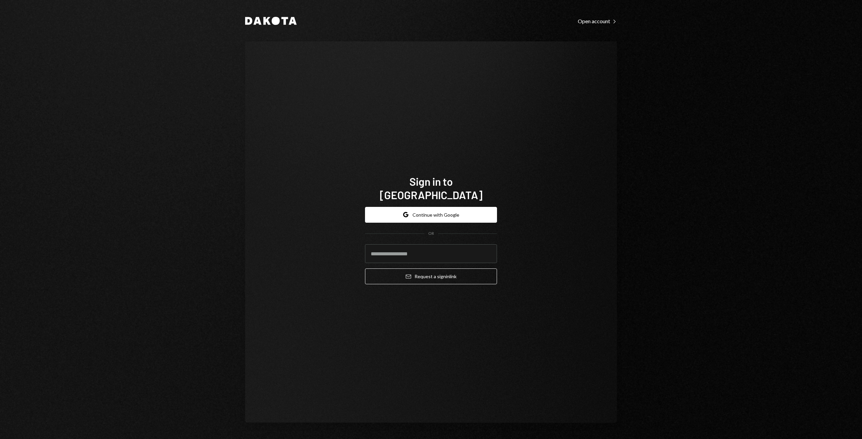  I want to click on button: Continue with Google, so click(431, 215).